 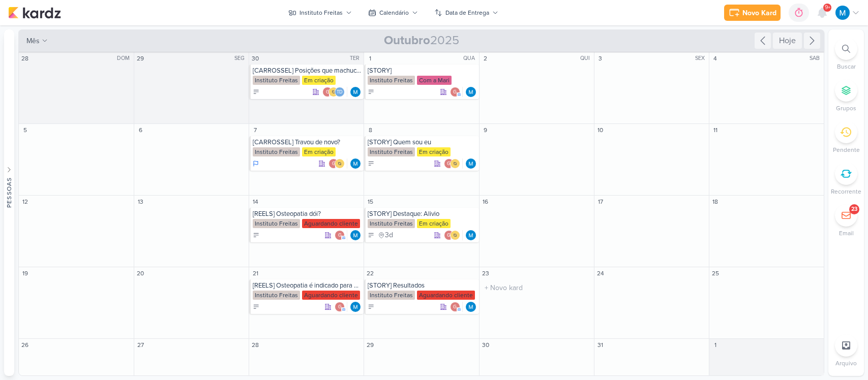 I want to click on p: Buscar, so click(x=846, y=67).